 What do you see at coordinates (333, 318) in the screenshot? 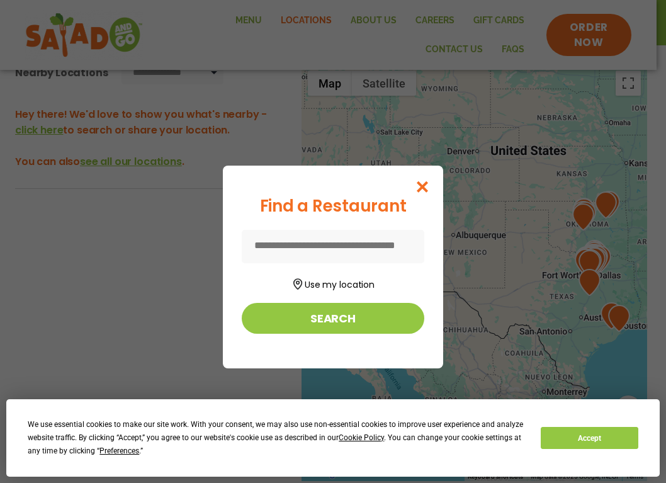
I see `button: Search` at bounding box center [333, 318].